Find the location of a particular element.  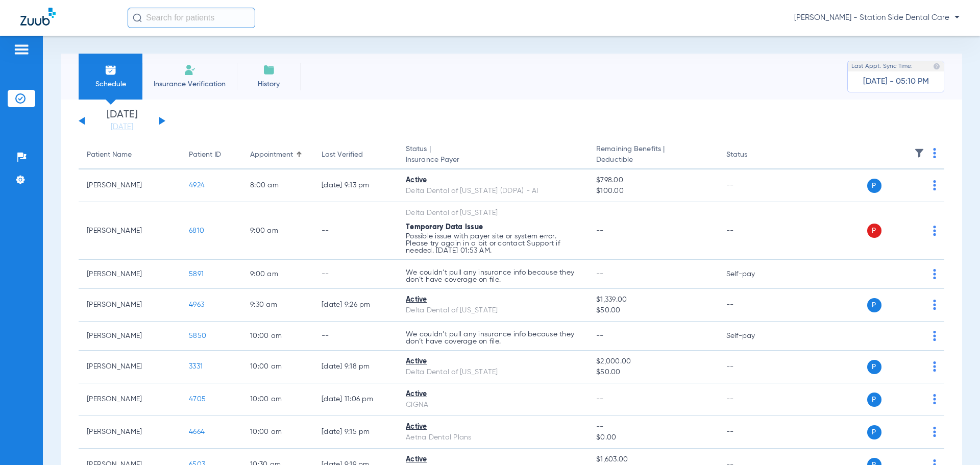

input: Search for patients is located at coordinates (191, 18).